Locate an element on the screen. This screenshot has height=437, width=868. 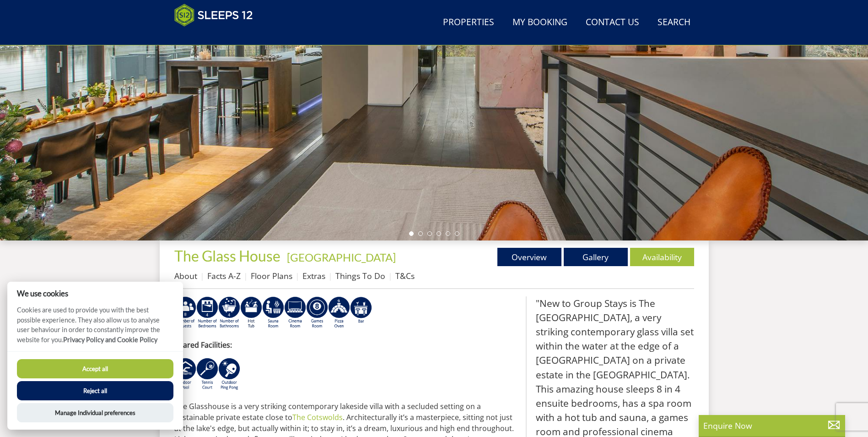
a: Things To Do is located at coordinates (360, 276).